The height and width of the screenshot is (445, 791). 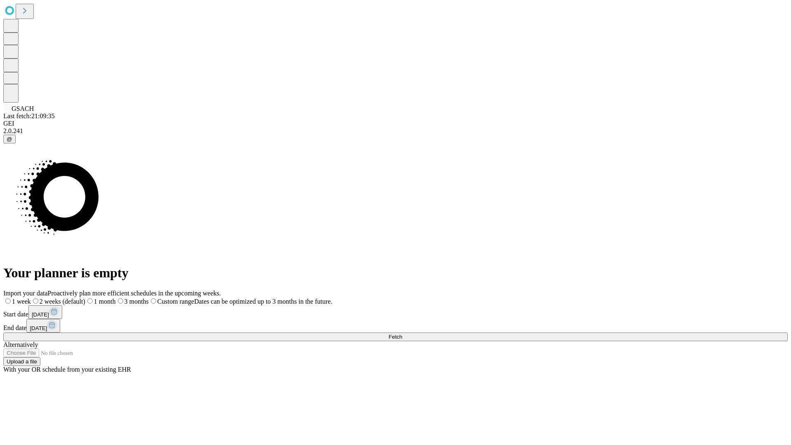 What do you see at coordinates (395, 325) in the screenshot?
I see `div: End date` at bounding box center [395, 325].